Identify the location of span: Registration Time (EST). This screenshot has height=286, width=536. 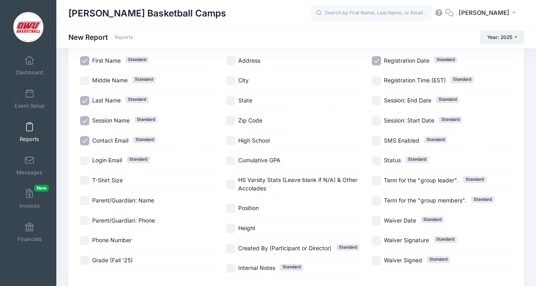
(415, 80).